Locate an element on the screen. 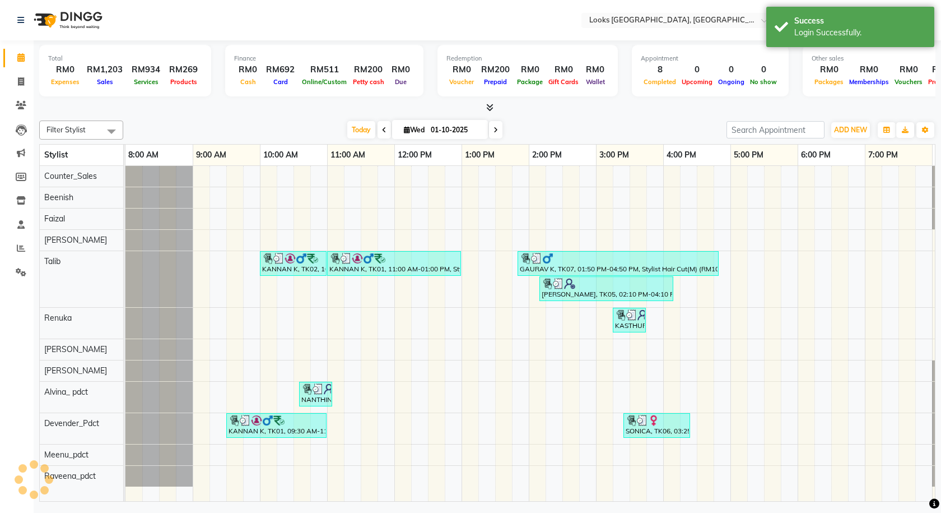 The height and width of the screenshot is (513, 941). span: Filter Stylist is located at coordinates (66, 129).